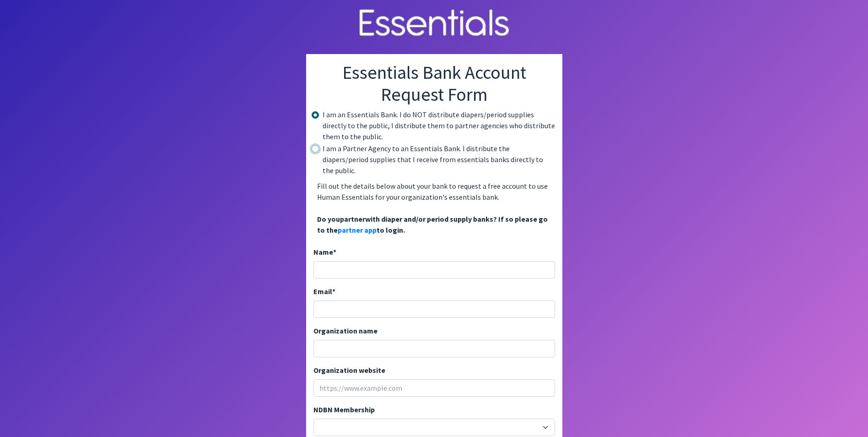 The width and height of the screenshot is (868, 437). Describe the element at coordinates (352, 219) in the screenshot. I see `span: partner` at that location.